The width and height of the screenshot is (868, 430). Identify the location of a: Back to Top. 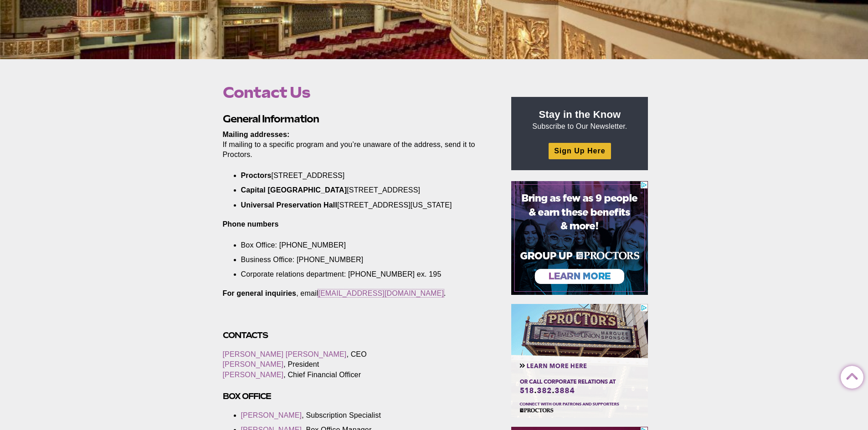
(850, 375).